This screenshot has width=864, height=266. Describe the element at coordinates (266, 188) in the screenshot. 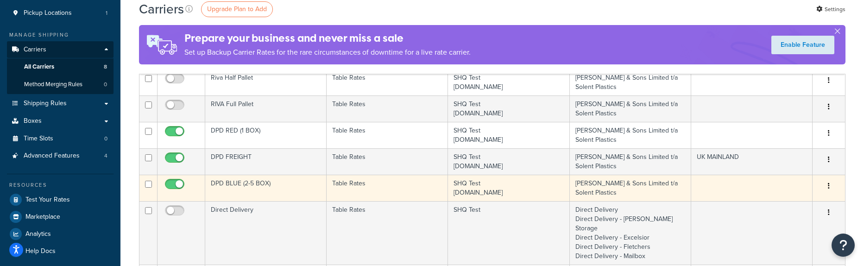

I see `td: DPD BLUE (2-5 BOX)` at that location.